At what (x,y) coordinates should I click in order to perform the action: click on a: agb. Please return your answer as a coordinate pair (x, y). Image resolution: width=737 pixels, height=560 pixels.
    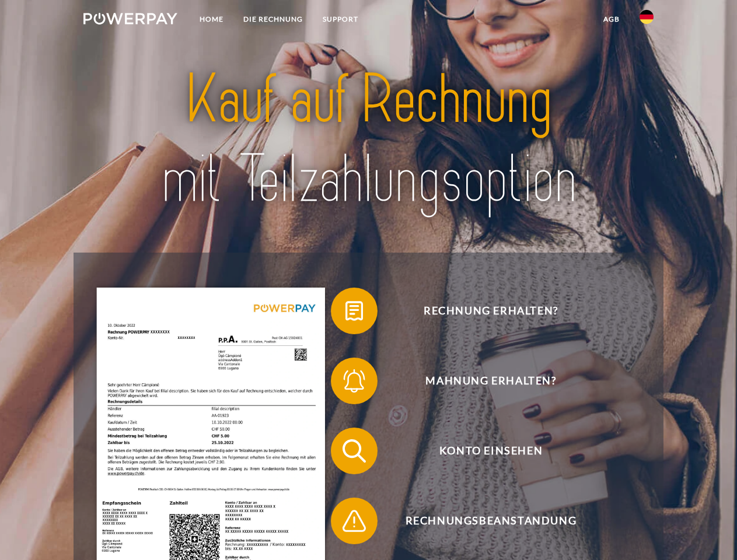
    Looking at the image, I should click on (612, 20).